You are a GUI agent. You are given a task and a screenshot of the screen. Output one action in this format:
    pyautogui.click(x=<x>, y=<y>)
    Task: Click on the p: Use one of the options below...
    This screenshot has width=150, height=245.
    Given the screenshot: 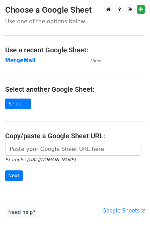 What is the action you would take?
    pyautogui.click(x=75, y=21)
    